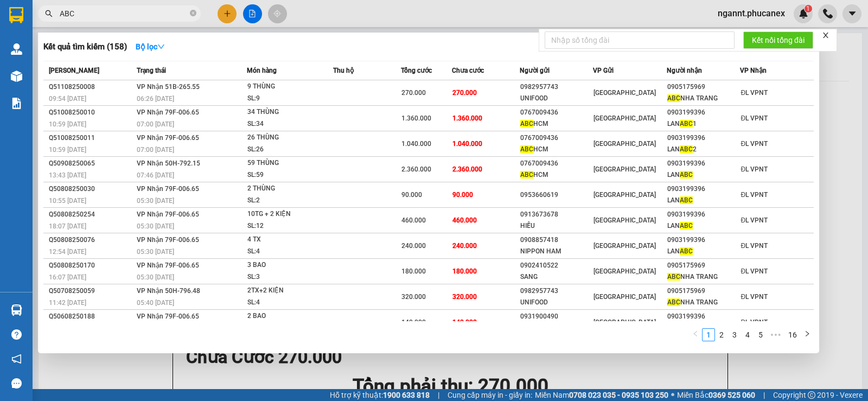 This screenshot has width=868, height=401. What do you see at coordinates (807, 333) in the screenshot?
I see `span: right` at bounding box center [807, 333].